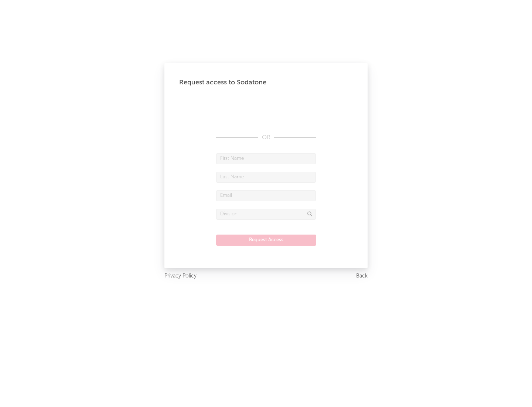  I want to click on a: Back, so click(362, 276).